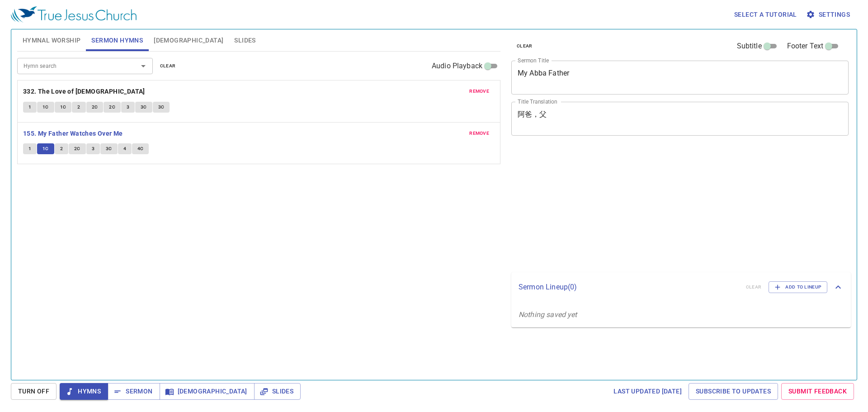 The height and width of the screenshot is (412, 868). I want to click on img: True Jesus Church, so click(73, 15).